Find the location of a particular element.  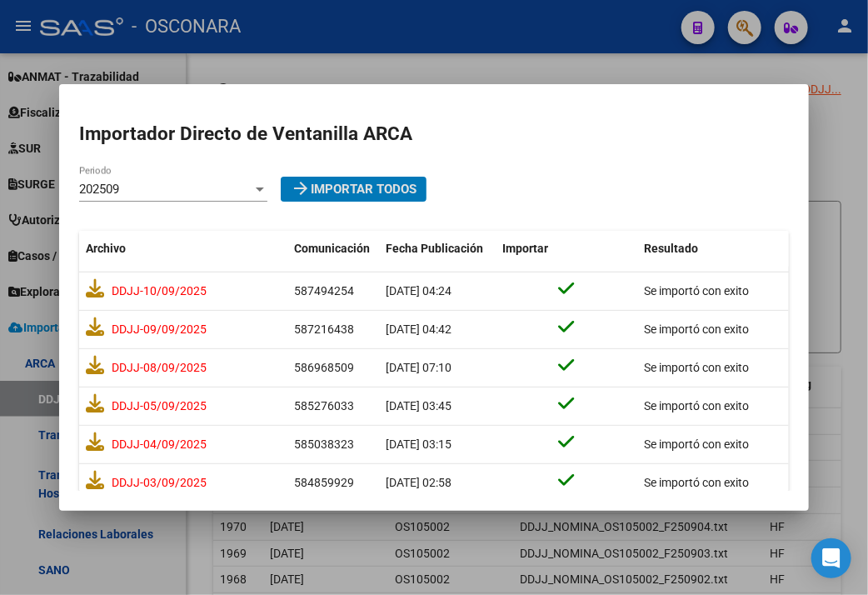

datatable-header-cell: Fecha Publicación is located at coordinates (438, 248).